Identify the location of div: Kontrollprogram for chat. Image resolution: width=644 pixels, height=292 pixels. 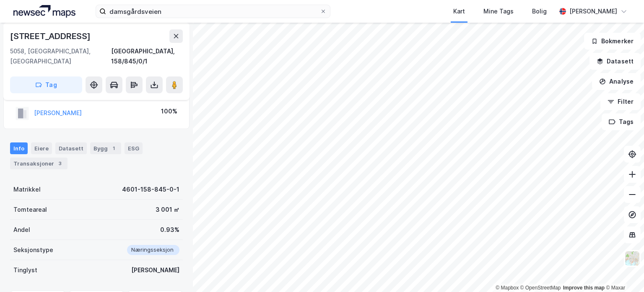
(623, 272).